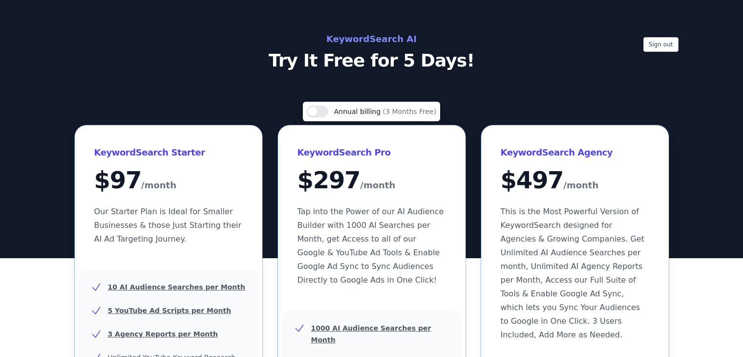 This screenshot has height=357, width=743. What do you see at coordinates (169, 180) in the screenshot?
I see `div: $ 97` at bounding box center [169, 180].